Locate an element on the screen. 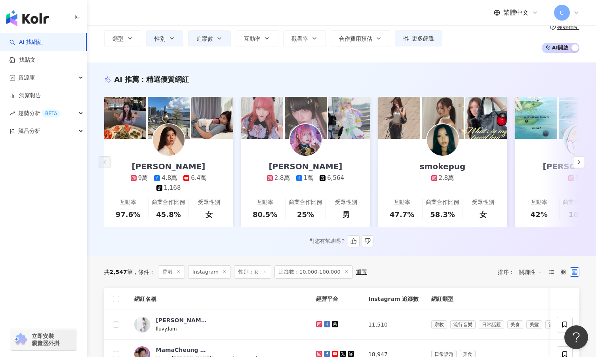  div: 47.7% is located at coordinates (402, 214).